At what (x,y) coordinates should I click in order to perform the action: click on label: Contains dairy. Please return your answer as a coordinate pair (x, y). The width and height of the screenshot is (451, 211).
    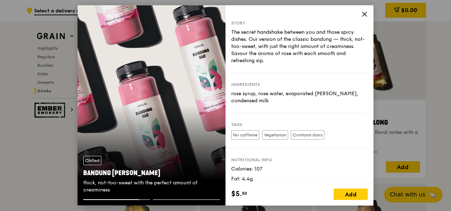
    Looking at the image, I should click on (308, 135).